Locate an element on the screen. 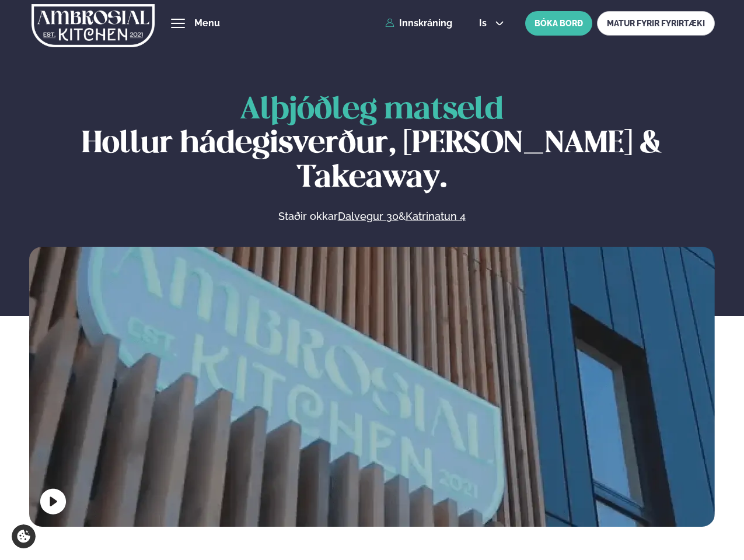  span: Alþjóðleg matseld is located at coordinates (372, 110).